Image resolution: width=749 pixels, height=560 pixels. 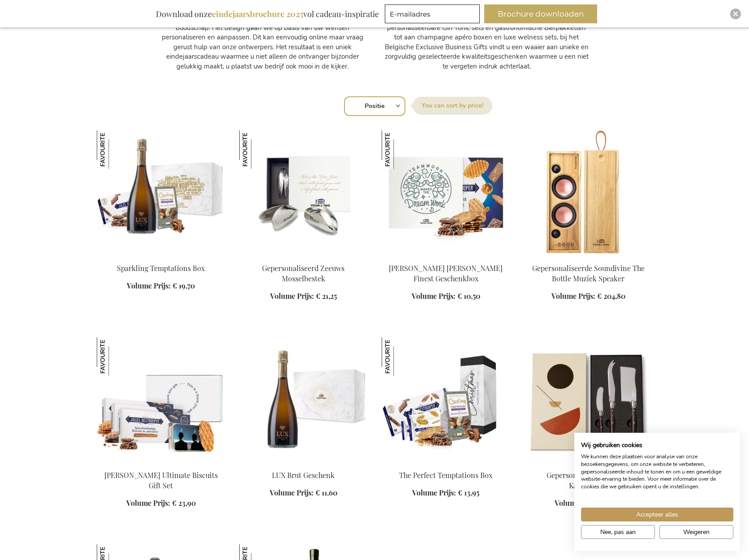 I want to click on a: Sparkling Temptations Box, so click(x=161, y=268).